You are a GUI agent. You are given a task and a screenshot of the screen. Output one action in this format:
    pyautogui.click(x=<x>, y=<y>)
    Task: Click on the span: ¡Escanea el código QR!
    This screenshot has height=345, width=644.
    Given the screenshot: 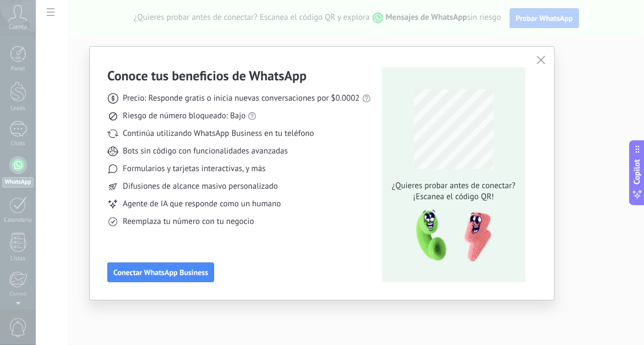 What is the action you would take?
    pyautogui.click(x=454, y=197)
    